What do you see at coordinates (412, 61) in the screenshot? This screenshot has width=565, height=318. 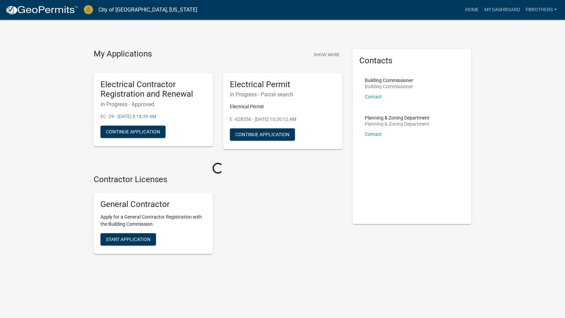 I see `h5: Contacts` at bounding box center [412, 61].